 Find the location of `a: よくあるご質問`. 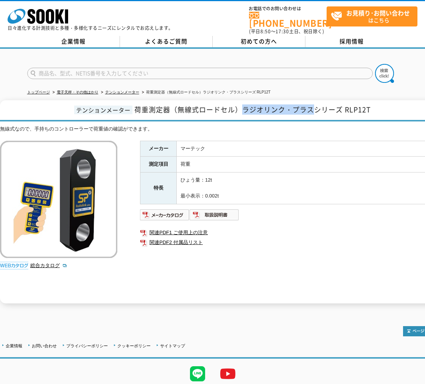

a: よくあるご質問 is located at coordinates (166, 42).